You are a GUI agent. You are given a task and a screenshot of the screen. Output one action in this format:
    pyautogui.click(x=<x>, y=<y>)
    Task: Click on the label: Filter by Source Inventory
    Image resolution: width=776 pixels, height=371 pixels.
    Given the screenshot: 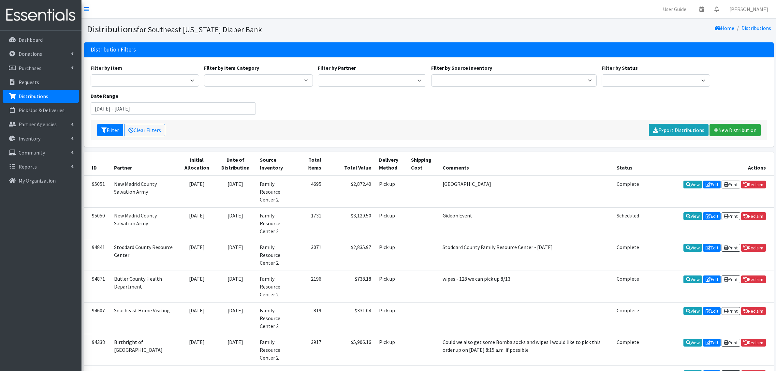 What is the action you would take?
    pyautogui.click(x=461, y=68)
    